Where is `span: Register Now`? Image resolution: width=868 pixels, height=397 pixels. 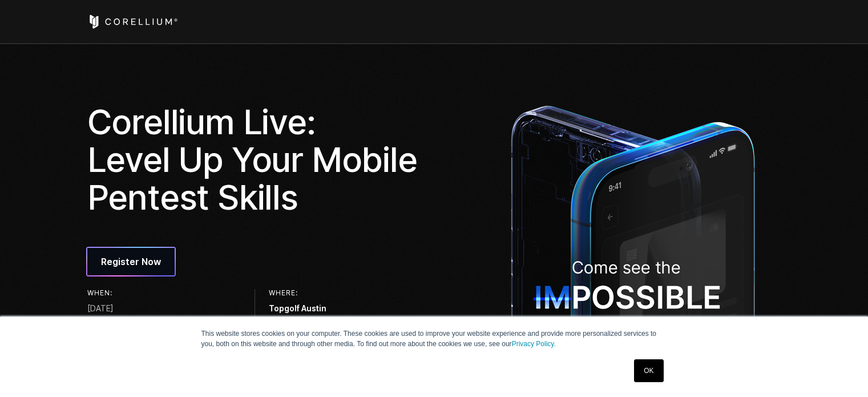 span: Register Now is located at coordinates (131, 261).